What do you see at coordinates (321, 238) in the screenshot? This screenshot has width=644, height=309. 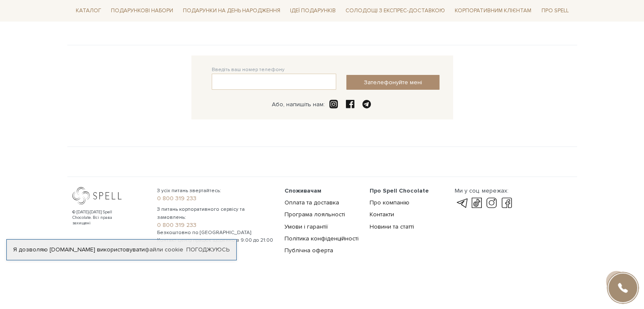 I see `a: Політика конфіденційності` at bounding box center [321, 238].